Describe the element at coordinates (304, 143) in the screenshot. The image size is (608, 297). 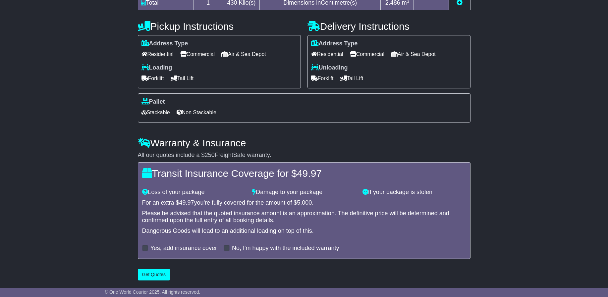
I see `h4: Warranty & Insurance` at that location.